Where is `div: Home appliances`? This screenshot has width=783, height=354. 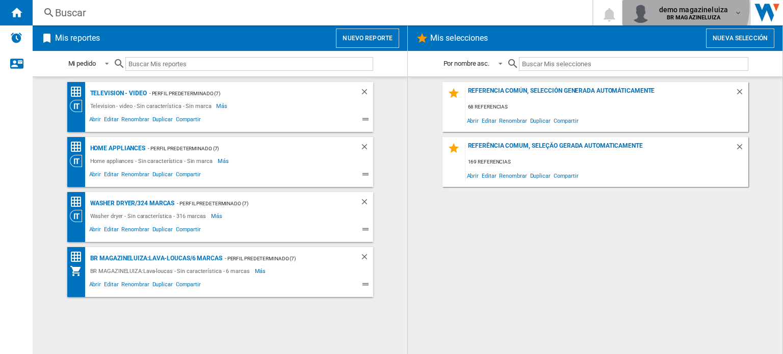 div: Home appliances is located at coordinates (117, 148).